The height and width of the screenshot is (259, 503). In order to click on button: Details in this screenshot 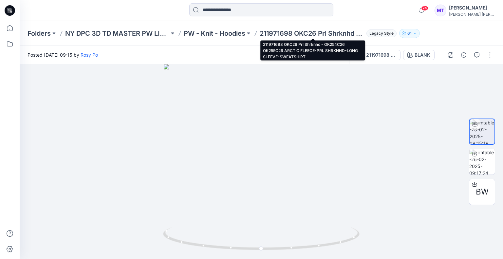, I will do `click(464, 55)`.